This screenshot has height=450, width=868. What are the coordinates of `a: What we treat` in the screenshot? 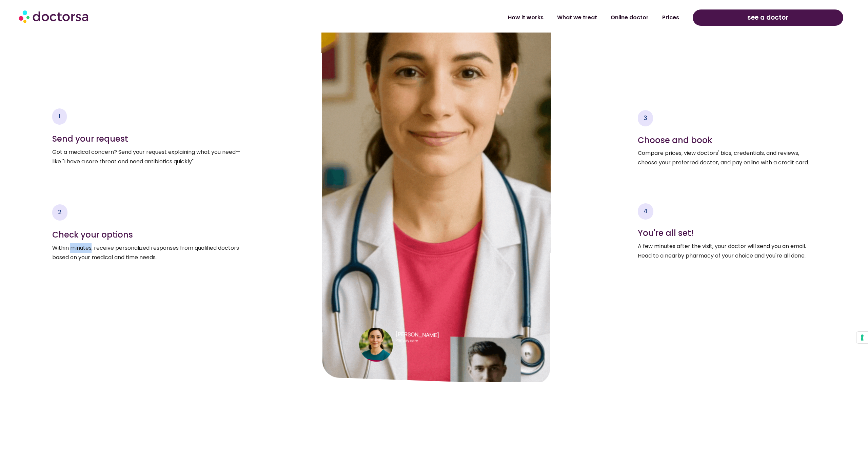 It's located at (577, 17).